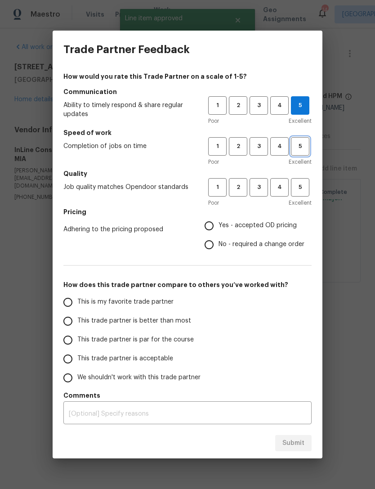  Describe the element at coordinates (188, 174) in the screenshot. I see `h5: Quality` at that location.